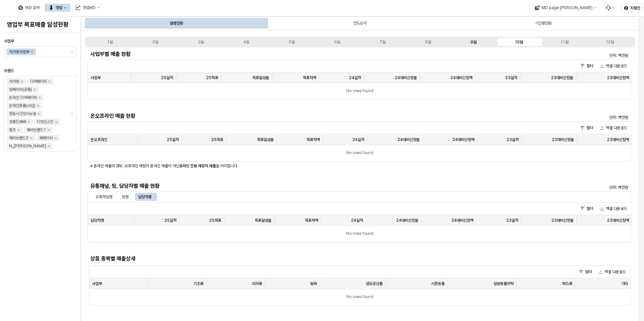  Describe the element at coordinates (22, 82) in the screenshot. I see `div: Remove 아가방` at that location.